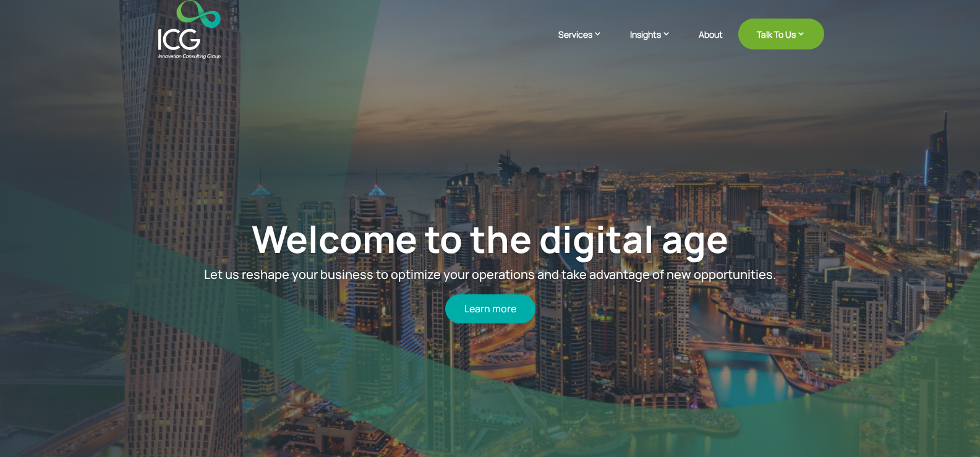  Describe the element at coordinates (657, 43) in the screenshot. I see `a: Insights` at that location.